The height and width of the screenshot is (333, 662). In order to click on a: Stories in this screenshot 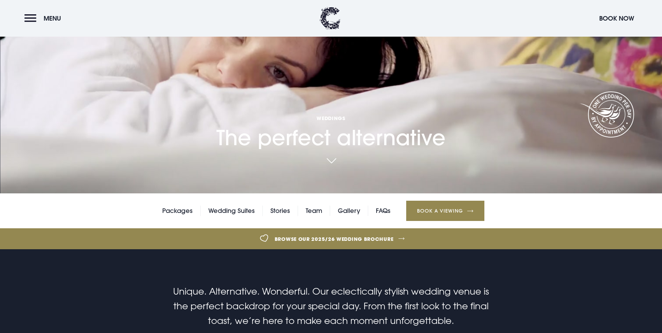, I will do `click(280, 211)`.